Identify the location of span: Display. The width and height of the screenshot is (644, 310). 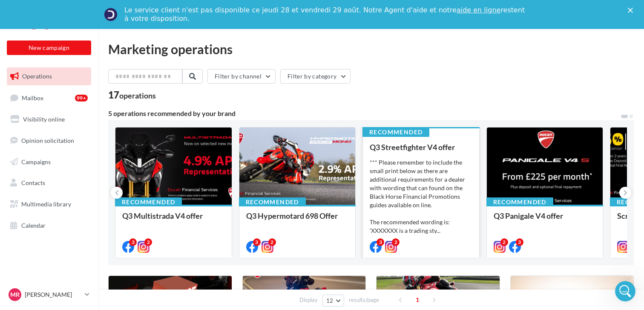
(309, 300).